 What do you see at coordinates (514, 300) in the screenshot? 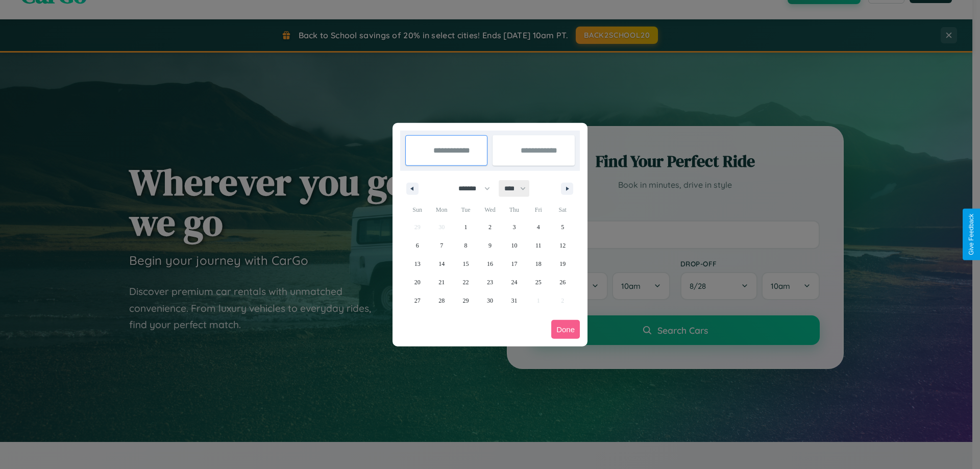
I see `span: 31` at bounding box center [514, 300].